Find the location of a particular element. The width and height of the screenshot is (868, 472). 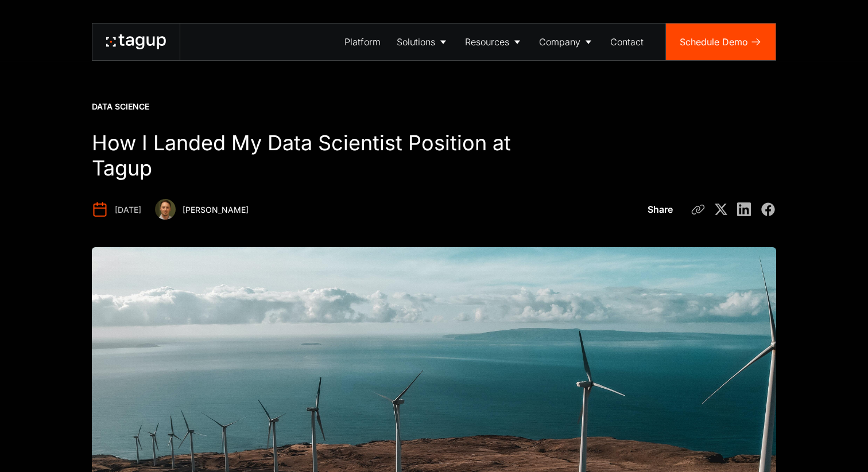

div: Schedule Demo is located at coordinates (713, 42).